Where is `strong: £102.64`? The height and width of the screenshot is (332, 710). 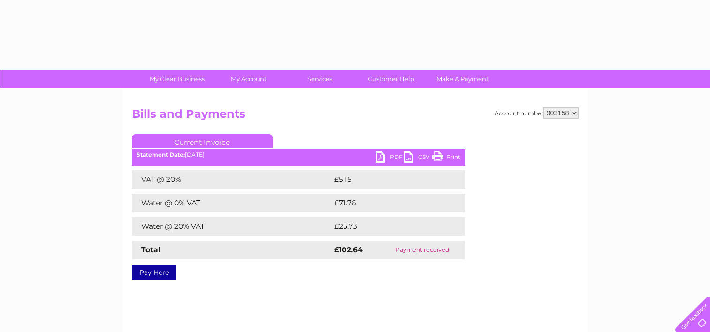 strong: £102.64 is located at coordinates (348, 250).